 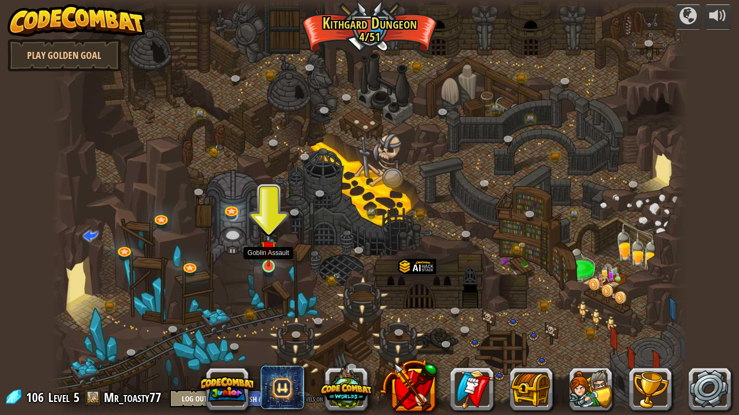 What do you see at coordinates (134, 397) in the screenshot?
I see `a: Mr_toasty77` at bounding box center [134, 397].